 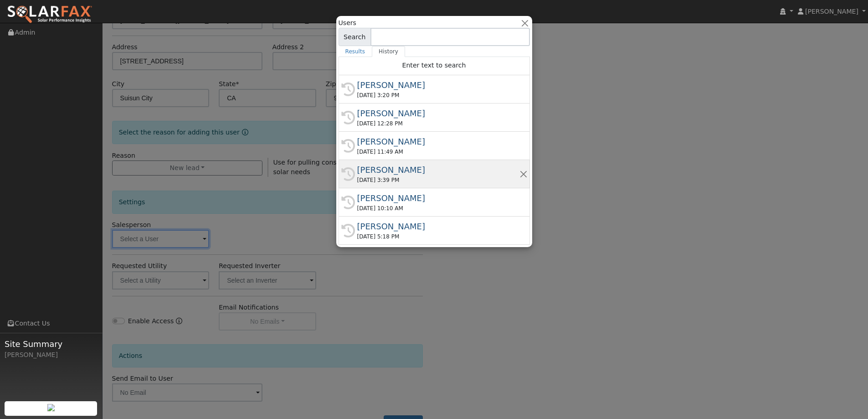 What do you see at coordinates (51, 407) in the screenshot?
I see `img: retrieve` at bounding box center [51, 407].